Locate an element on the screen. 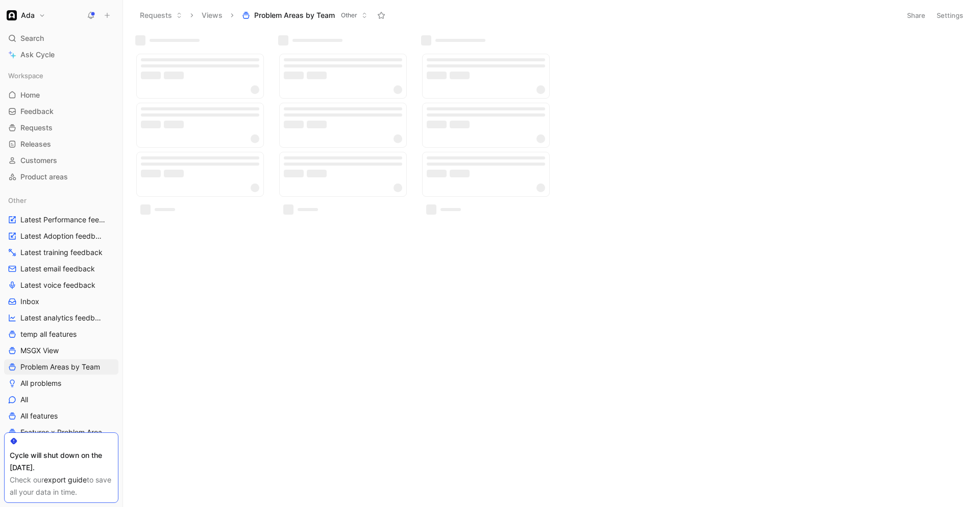  a: Home is located at coordinates (61, 95).